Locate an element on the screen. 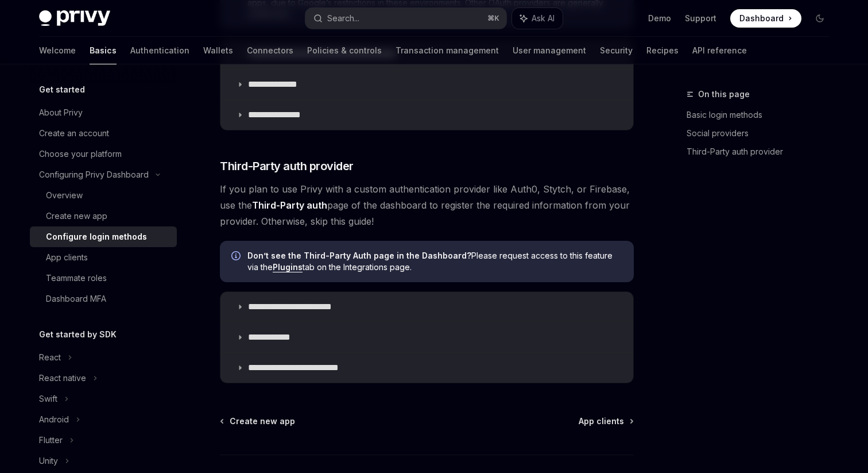  span: Dashboard is located at coordinates (762, 18).